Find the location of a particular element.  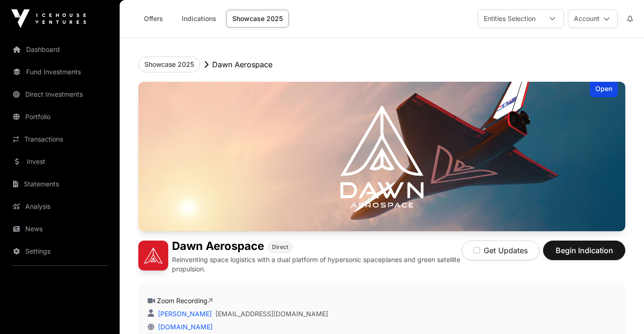

span: Direct is located at coordinates (280, 247).